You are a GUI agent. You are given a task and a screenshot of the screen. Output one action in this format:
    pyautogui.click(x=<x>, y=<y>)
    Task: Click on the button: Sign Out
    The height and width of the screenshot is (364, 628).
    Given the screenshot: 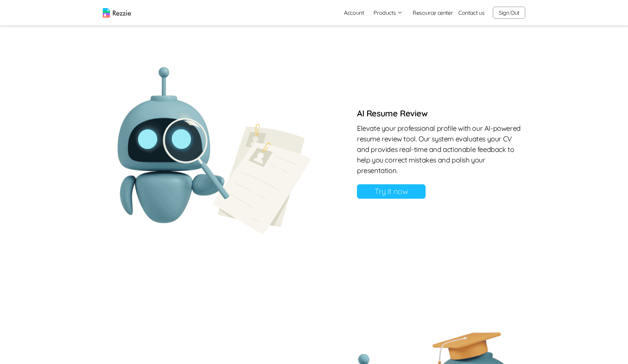 What is the action you would take?
    pyautogui.click(x=509, y=13)
    